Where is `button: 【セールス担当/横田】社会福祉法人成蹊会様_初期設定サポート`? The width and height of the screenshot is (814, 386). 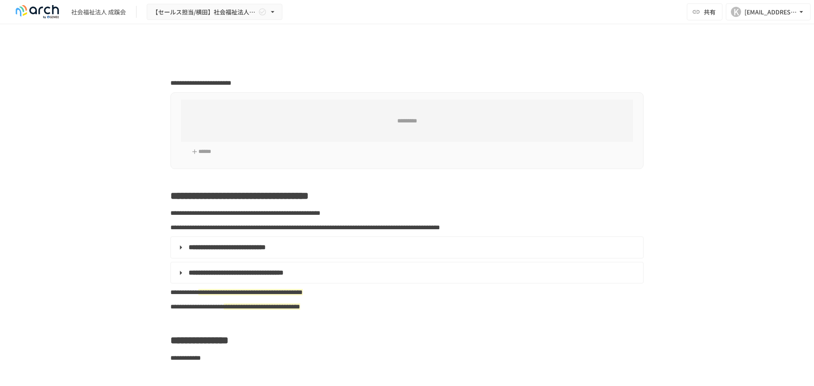
button: 【セールス担当/横田】社会福祉法人成蹊会様_初期設定サポート is located at coordinates (215, 12).